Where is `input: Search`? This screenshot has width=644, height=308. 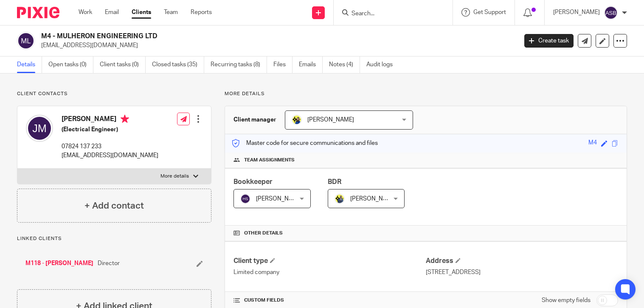
input: Search is located at coordinates (389, 14).